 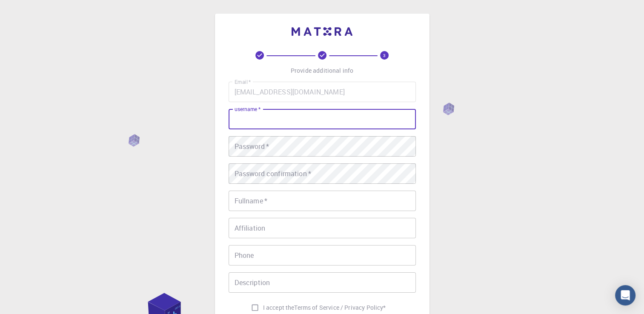 I want to click on div: Open Intercom Messenger, so click(x=625, y=295).